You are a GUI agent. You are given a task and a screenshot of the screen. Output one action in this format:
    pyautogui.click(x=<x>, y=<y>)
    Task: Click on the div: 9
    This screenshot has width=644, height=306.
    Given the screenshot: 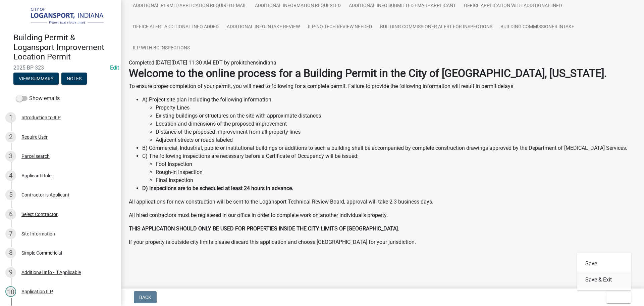 What is the action you would take?
    pyautogui.click(x=11, y=272)
    